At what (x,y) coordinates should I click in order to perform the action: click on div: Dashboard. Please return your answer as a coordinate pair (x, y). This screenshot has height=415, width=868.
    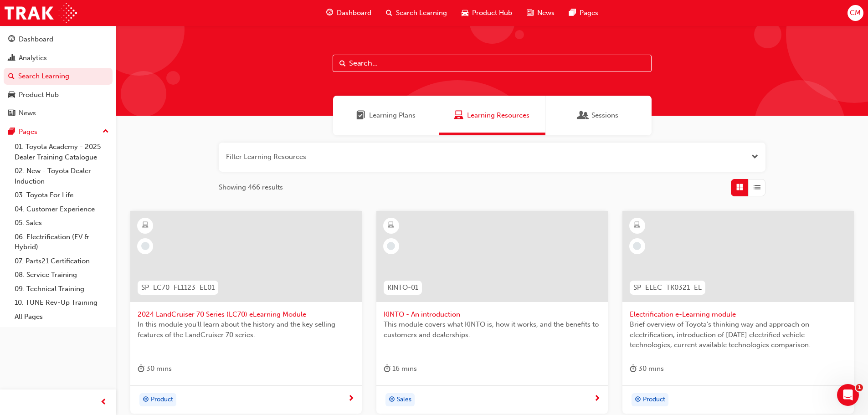
    Looking at the image, I should click on (36, 39).